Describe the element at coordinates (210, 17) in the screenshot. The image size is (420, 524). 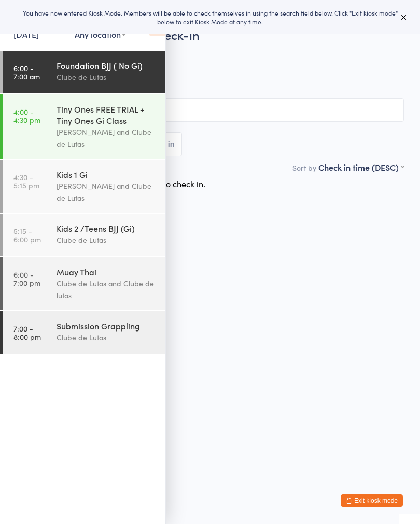
I see `div: You have now entered Kiosk Mode. Members will be able to check themselves in using the search fie...` at that location.